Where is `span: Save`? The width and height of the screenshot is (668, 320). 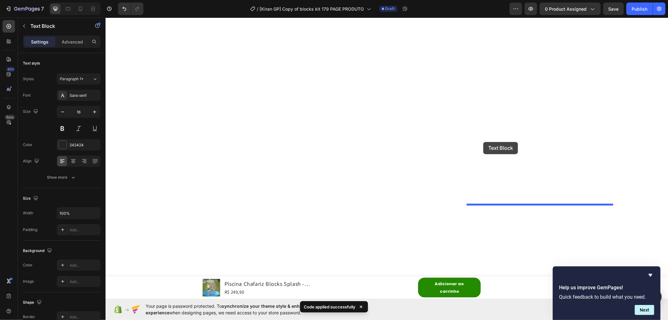
span: Save is located at coordinates (613, 9).